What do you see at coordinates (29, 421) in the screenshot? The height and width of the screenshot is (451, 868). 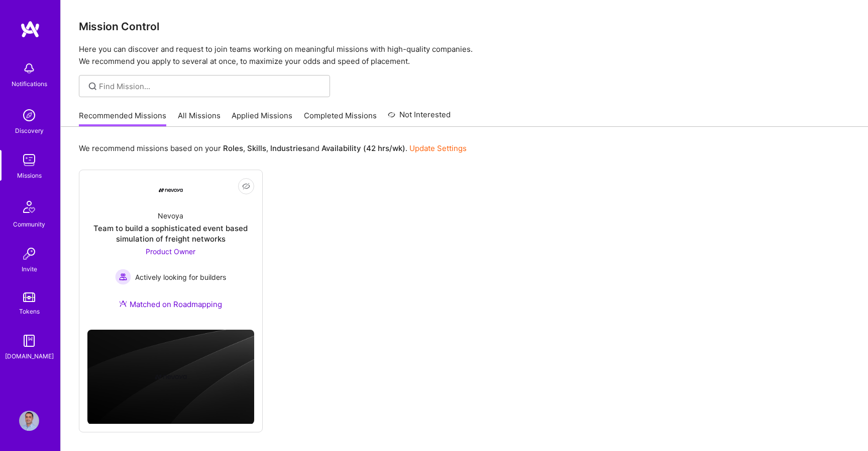 I see `a: User Avatar` at bounding box center [29, 421].